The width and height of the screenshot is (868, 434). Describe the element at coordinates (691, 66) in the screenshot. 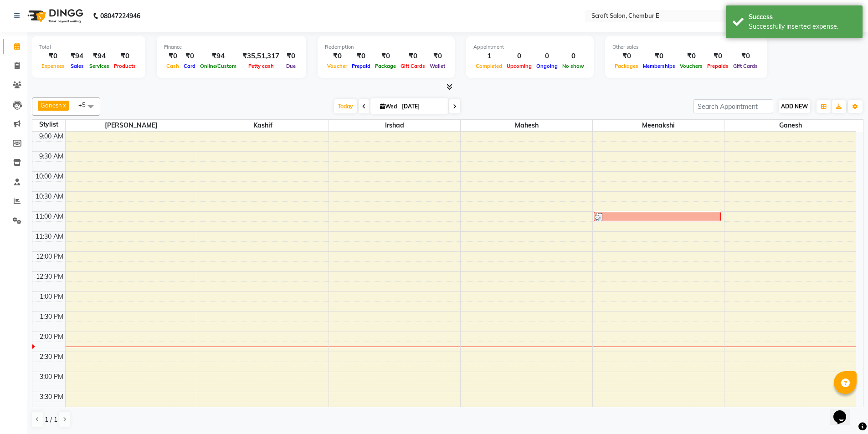

I see `span: Vouchers` at that location.